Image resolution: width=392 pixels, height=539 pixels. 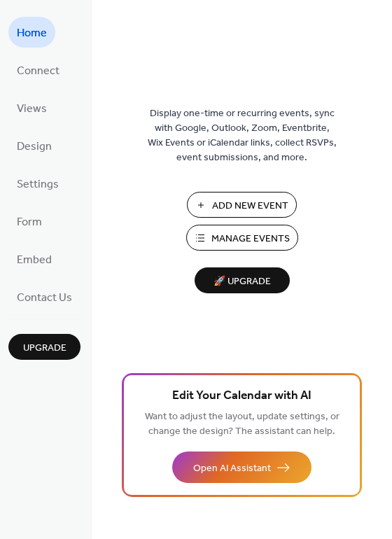 What do you see at coordinates (242, 136) in the screenshot?
I see `span: Display one-time or recurring events, sync with Google, Outlook, Zoom, Eventbrite, Wix Events or ...` at bounding box center [242, 136].